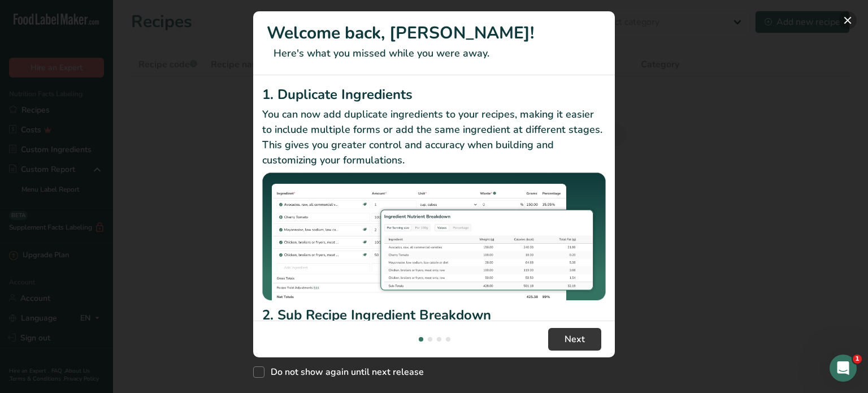  Describe the element at coordinates (575, 339) in the screenshot. I see `button: Next` at that location.